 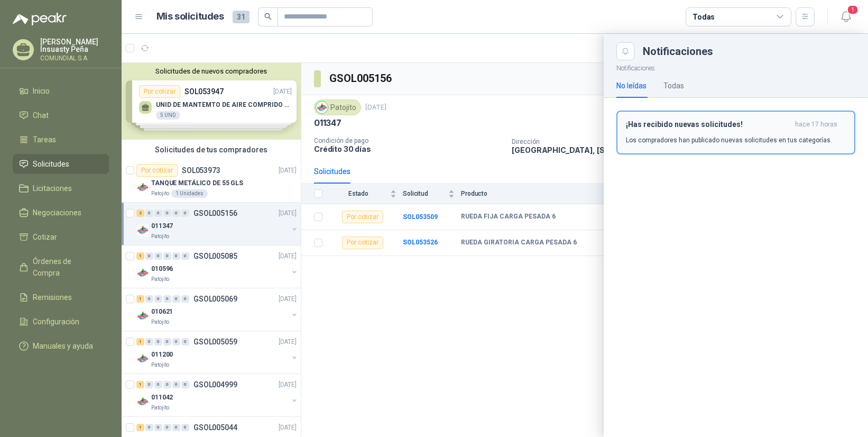 I want to click on p: Notificaciones, so click(x=736, y=66).